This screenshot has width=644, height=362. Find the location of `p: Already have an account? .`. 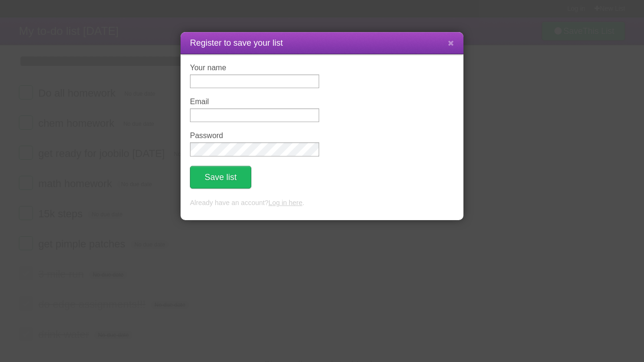

p: Already have an account? . is located at coordinates (322, 203).